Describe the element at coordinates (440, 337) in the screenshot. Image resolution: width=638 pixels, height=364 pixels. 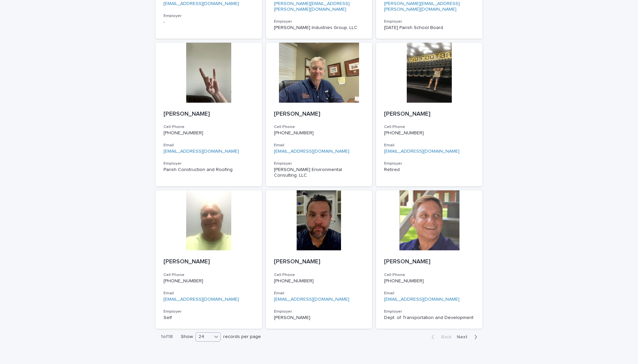
I see `button: Back` at that location.